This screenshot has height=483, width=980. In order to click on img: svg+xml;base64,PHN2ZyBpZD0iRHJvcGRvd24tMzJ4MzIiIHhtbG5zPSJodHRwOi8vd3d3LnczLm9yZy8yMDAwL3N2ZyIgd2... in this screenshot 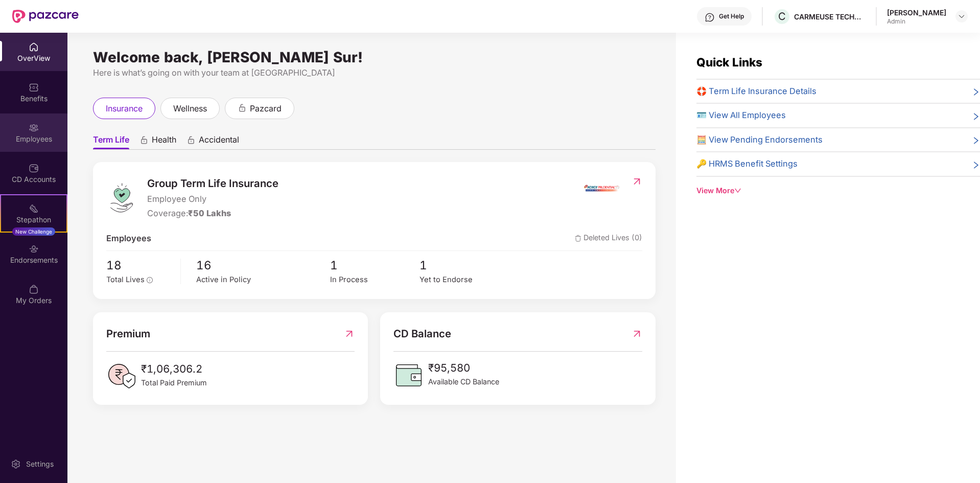, I will do `click(962, 16)`.